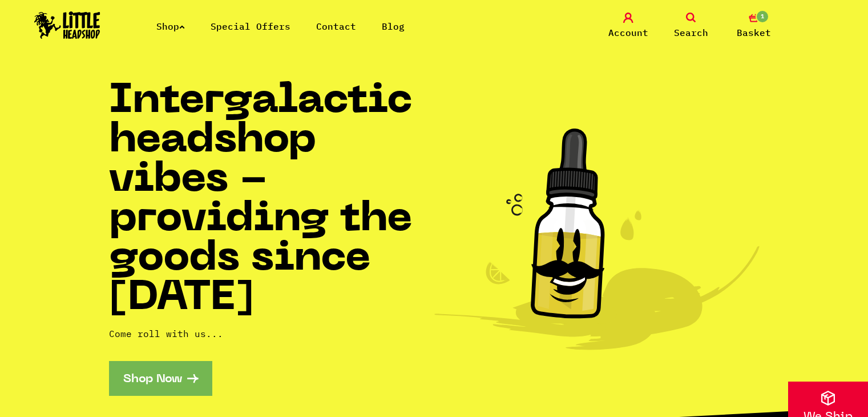 The image size is (868, 417). Describe the element at coordinates (161, 378) in the screenshot. I see `a: Shop Now` at that location.